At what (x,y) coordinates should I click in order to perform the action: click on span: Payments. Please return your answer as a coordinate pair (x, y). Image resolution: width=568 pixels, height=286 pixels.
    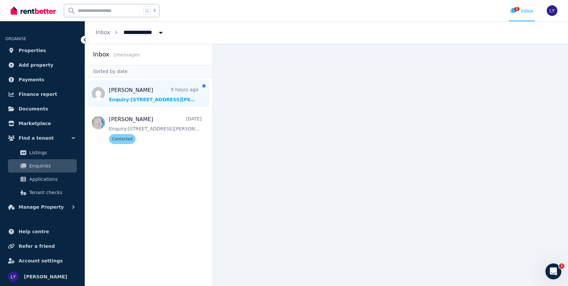
    Looking at the image, I should click on (31, 80).